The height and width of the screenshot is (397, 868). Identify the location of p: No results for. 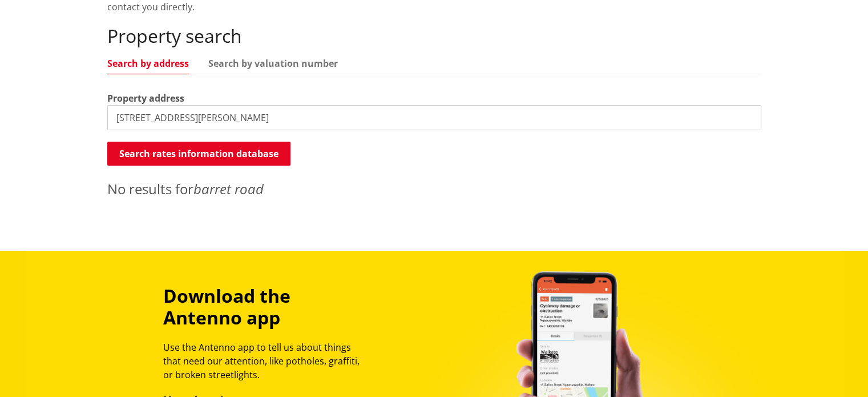
(434, 189).